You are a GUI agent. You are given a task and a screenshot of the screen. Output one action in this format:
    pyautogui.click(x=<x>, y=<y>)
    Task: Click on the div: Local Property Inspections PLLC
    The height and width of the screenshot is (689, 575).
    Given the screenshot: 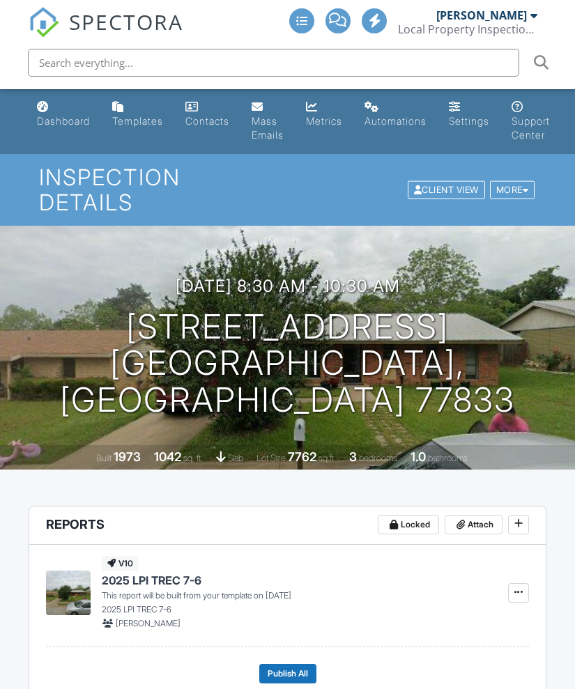 What is the action you would take?
    pyautogui.click(x=467, y=29)
    